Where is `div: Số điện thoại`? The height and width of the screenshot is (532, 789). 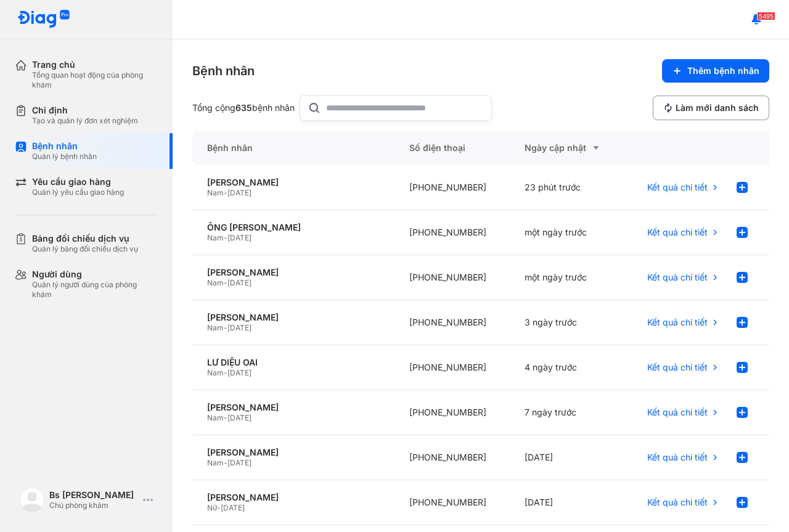 div: Số điện thoại is located at coordinates (452, 148).